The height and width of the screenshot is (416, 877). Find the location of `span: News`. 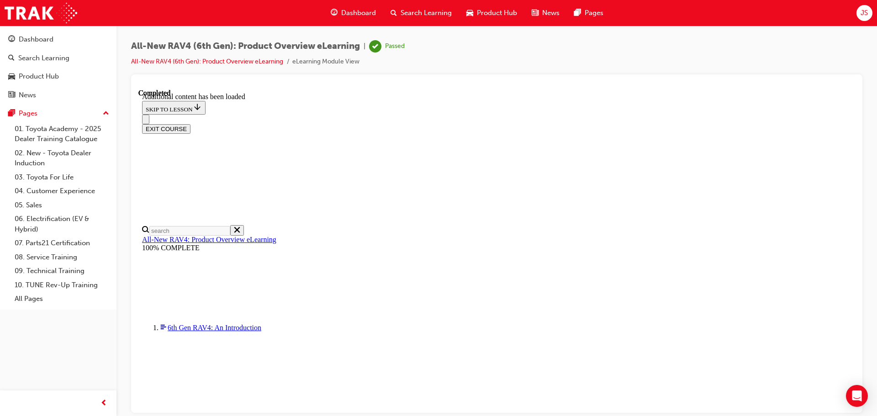

span: News is located at coordinates (551, 13).